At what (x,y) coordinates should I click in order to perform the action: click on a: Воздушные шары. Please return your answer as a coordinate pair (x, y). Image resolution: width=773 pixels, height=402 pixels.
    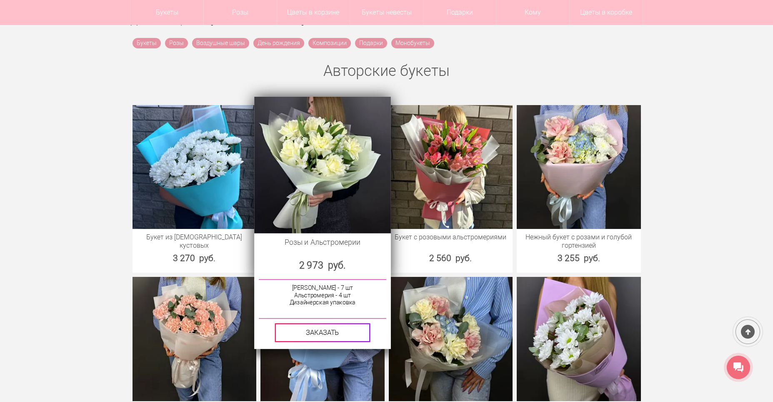
    Looking at the image, I should click on (221, 43).